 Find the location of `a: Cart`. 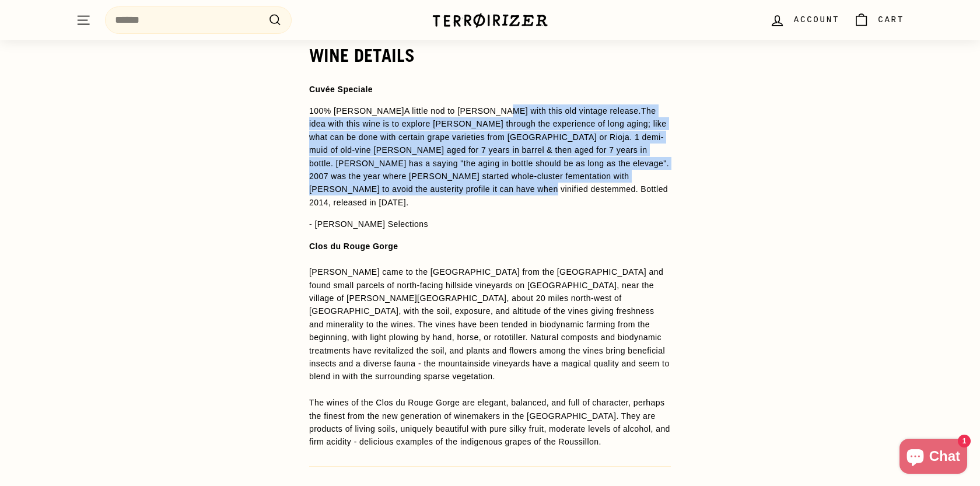

a: Cart is located at coordinates (878, 20).